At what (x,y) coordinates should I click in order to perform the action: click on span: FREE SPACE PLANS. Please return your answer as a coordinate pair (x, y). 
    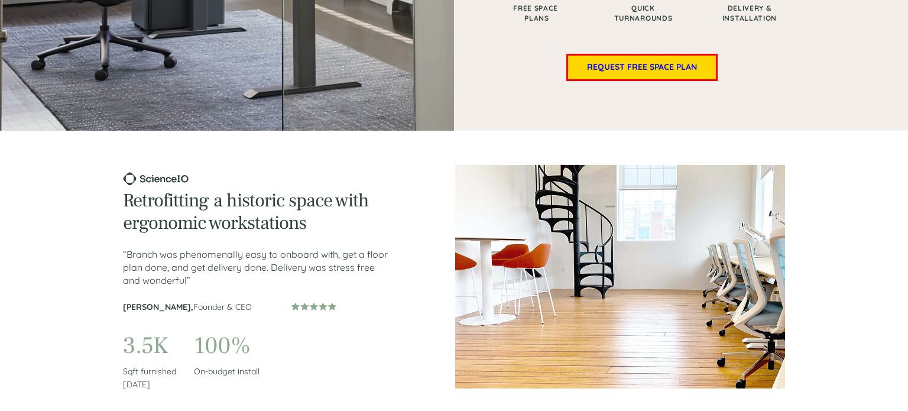
    Looking at the image, I should click on (537, 13).